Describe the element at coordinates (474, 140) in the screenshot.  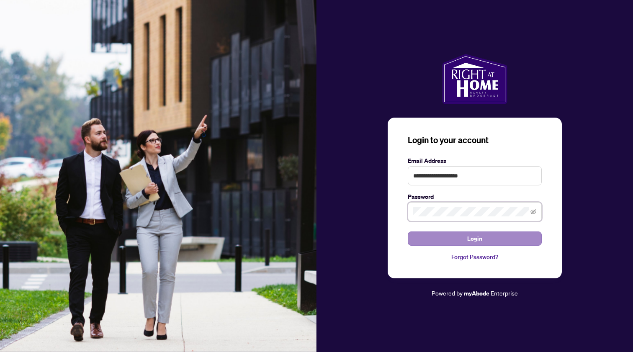
I see `h3: Login to your account` at that location.